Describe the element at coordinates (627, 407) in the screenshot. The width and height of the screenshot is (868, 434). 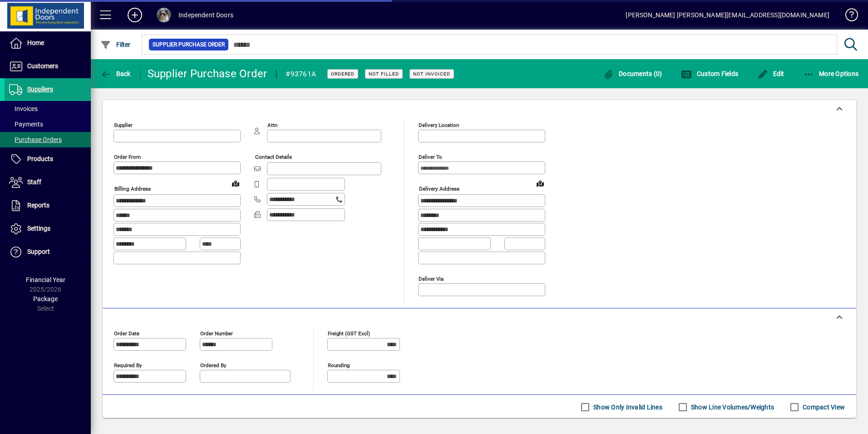
I see `label: Show Only Invalid Lines` at that location.